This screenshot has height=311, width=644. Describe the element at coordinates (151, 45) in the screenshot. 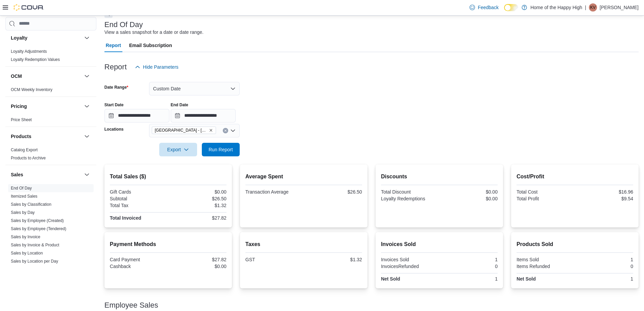

I see `span: Email Subscription` at that location.